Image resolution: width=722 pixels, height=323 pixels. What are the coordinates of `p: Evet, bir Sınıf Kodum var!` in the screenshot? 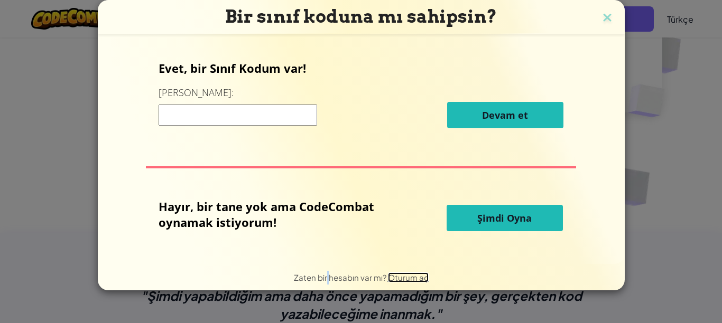 It's located at (361, 68).